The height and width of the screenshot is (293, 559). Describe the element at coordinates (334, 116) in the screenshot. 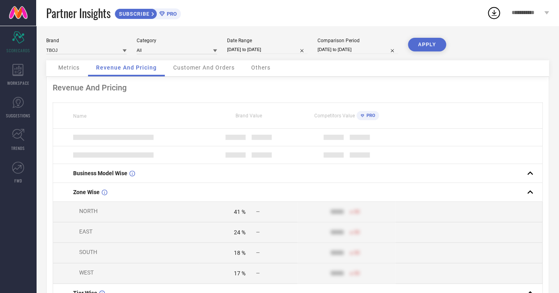

I see `span: Competitors Value` at that location.